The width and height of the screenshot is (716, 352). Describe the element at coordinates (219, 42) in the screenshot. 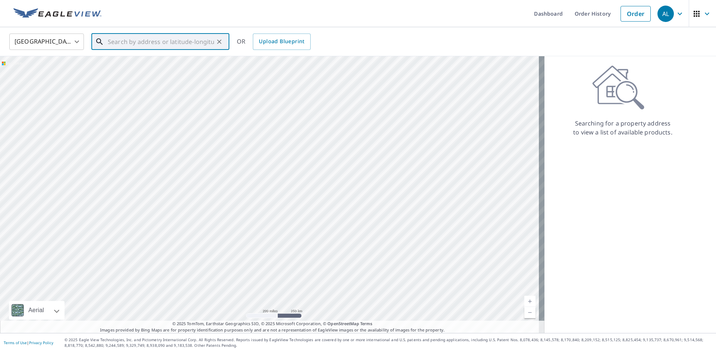

I see `button: Clear` at that location.